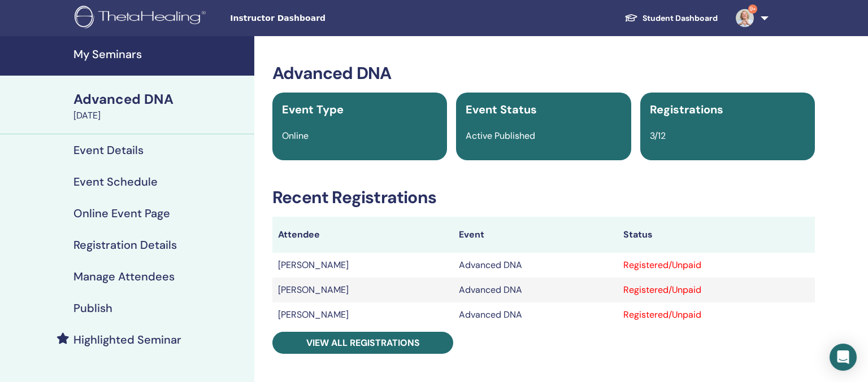  I want to click on img: graduation-cap-white.svg, so click(631, 17).